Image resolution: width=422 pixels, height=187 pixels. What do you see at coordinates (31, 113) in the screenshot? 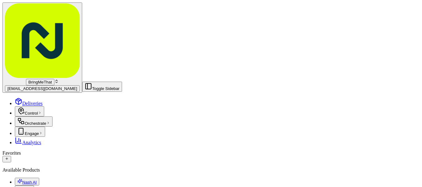
I see `span: Control` at bounding box center [31, 113].